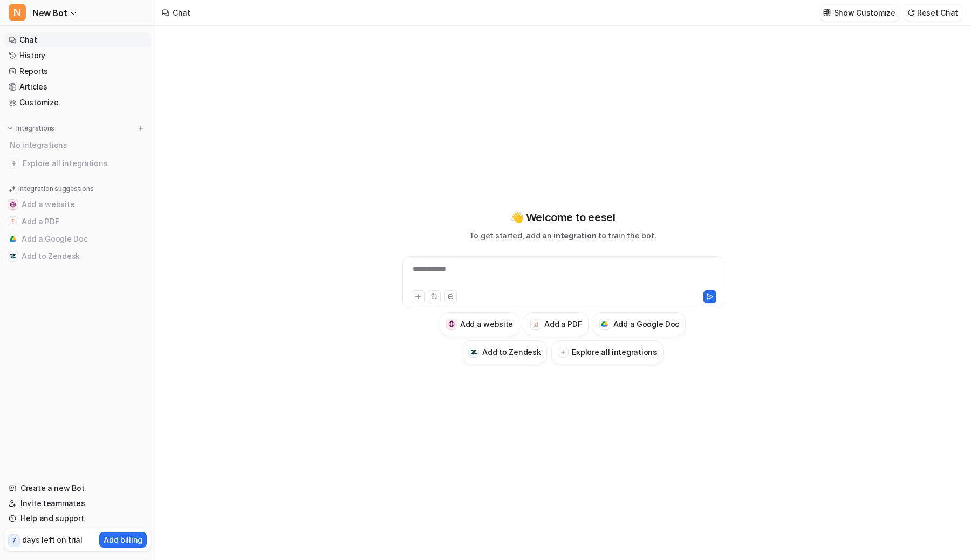 Image resolution: width=971 pixels, height=560 pixels. What do you see at coordinates (562, 235) in the screenshot?
I see `p: To get started, add an to train the bot.` at bounding box center [562, 235].